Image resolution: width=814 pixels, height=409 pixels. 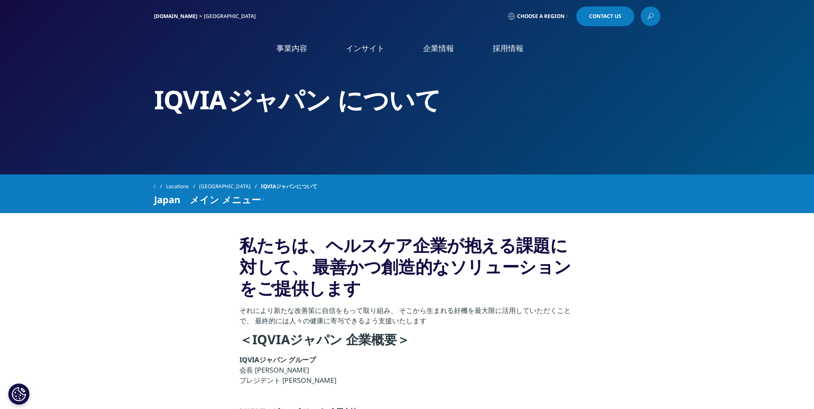 I want to click on a: 事業内容, so click(x=292, y=48).